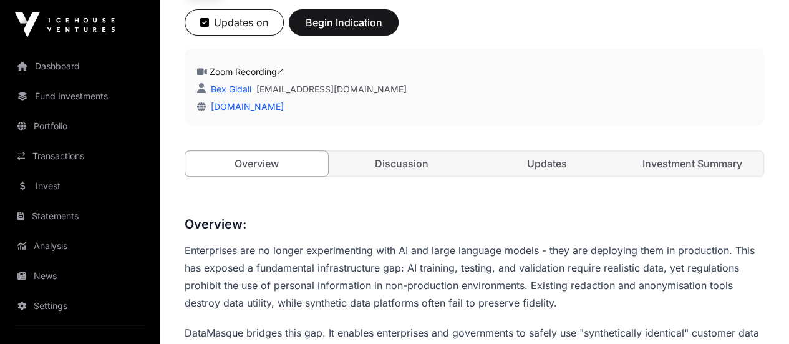 The image size is (789, 344). Describe the element at coordinates (474, 163) in the screenshot. I see `nav: Tabs` at that location.